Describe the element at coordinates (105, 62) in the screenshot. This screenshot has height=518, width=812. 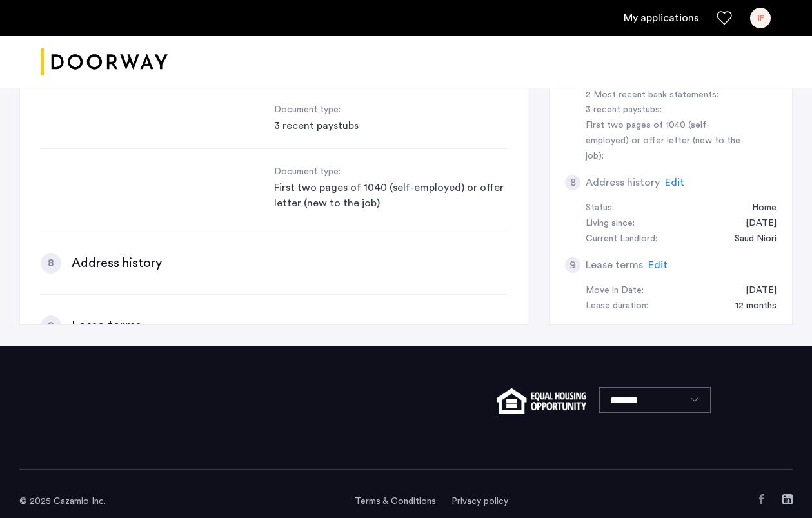
I see `img: logo` at that location.